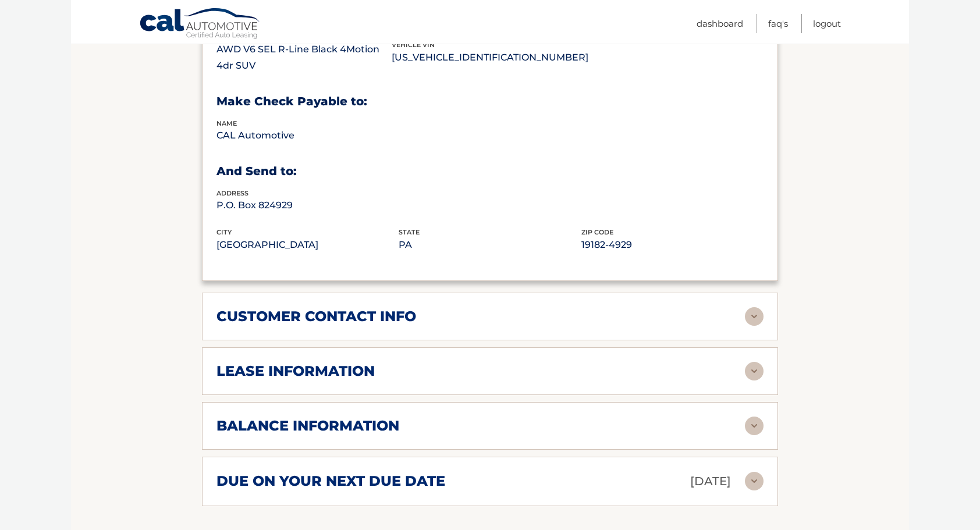  I want to click on p: P.O. Box 824929, so click(307, 206).